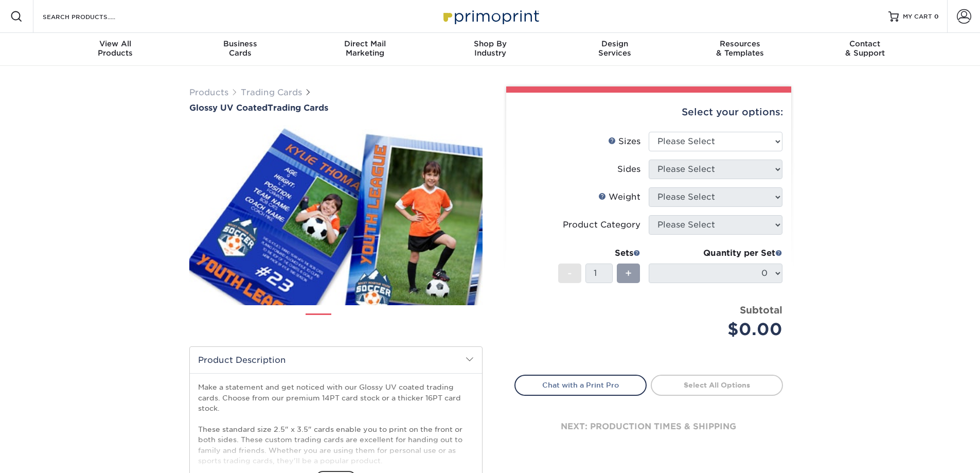 This screenshot has width=980, height=473. What do you see at coordinates (228, 108) in the screenshot?
I see `span: Glossy UV Coated` at bounding box center [228, 108].